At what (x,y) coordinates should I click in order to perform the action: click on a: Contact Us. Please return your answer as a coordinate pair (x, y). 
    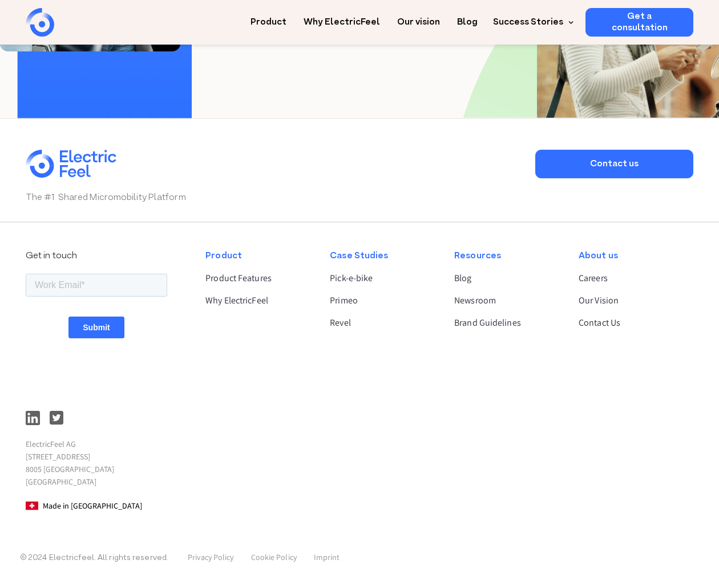
    Looking at the image, I should click on (632, 323).